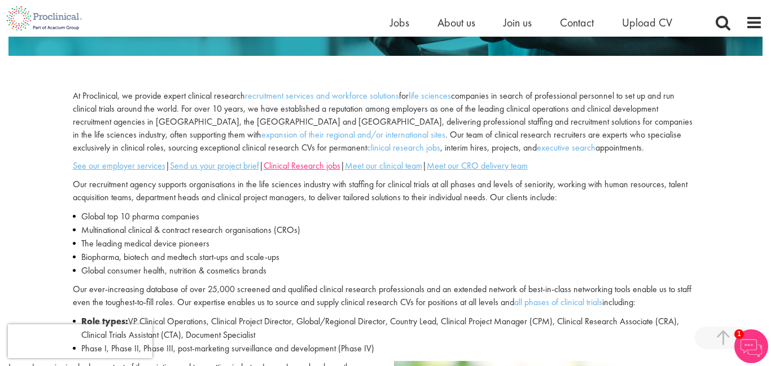 This screenshot has width=771, height=366. What do you see at coordinates (353, 134) in the screenshot?
I see `a: expansion of their regional and/or international sites` at bounding box center [353, 134].